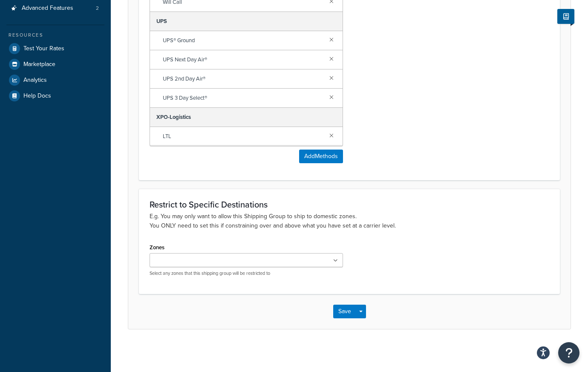 The width and height of the screenshot is (588, 372). I want to click on button: AddMethods, so click(321, 156).